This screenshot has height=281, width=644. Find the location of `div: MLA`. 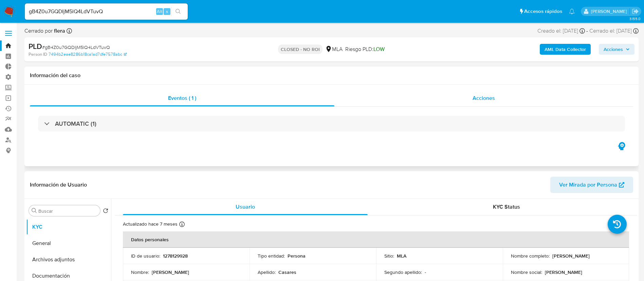

div: MLA is located at coordinates (333, 49).